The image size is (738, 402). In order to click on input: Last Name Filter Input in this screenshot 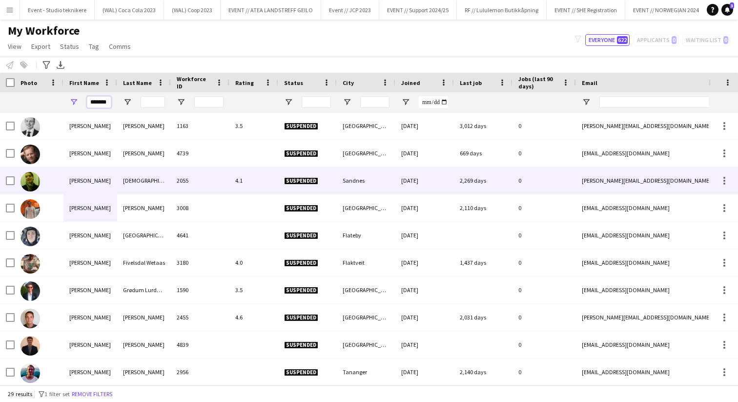, I will do `click(153, 102)`.